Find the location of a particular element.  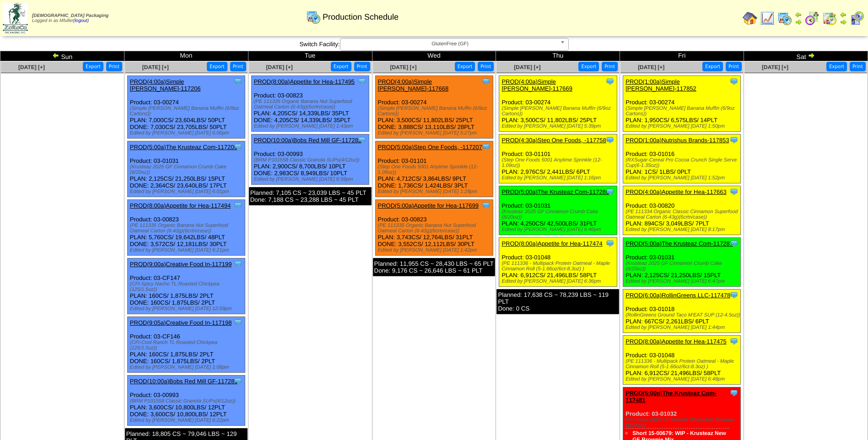

td: Tue is located at coordinates (310, 56).